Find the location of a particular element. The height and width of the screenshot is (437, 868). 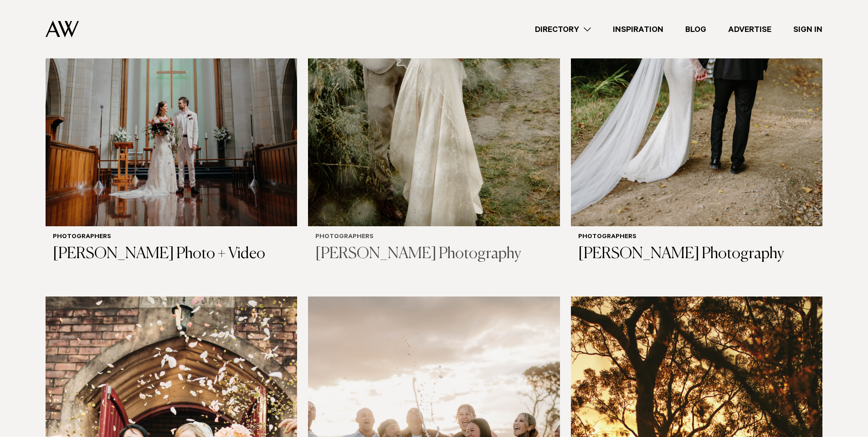

a: Inspiration is located at coordinates (638, 29).